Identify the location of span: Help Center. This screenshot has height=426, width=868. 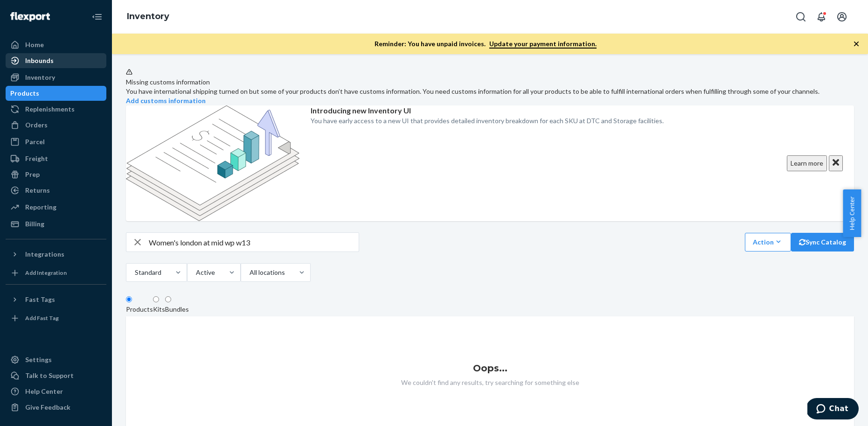
(851, 214).